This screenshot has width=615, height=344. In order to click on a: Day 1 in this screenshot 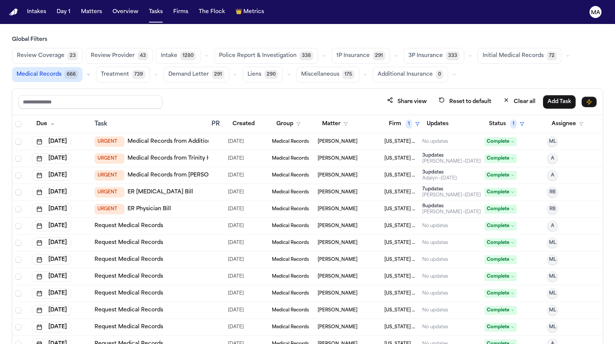, I will do `click(63, 12)`.